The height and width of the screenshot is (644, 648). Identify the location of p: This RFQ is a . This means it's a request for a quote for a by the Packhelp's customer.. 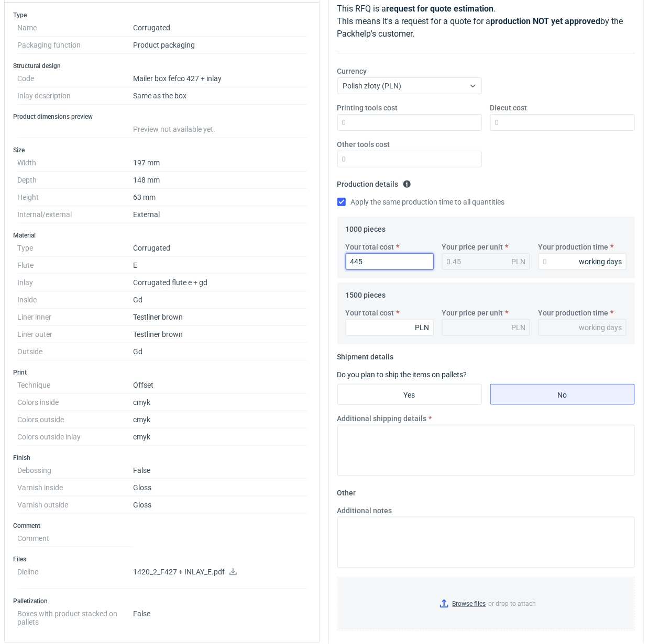
(486, 22).